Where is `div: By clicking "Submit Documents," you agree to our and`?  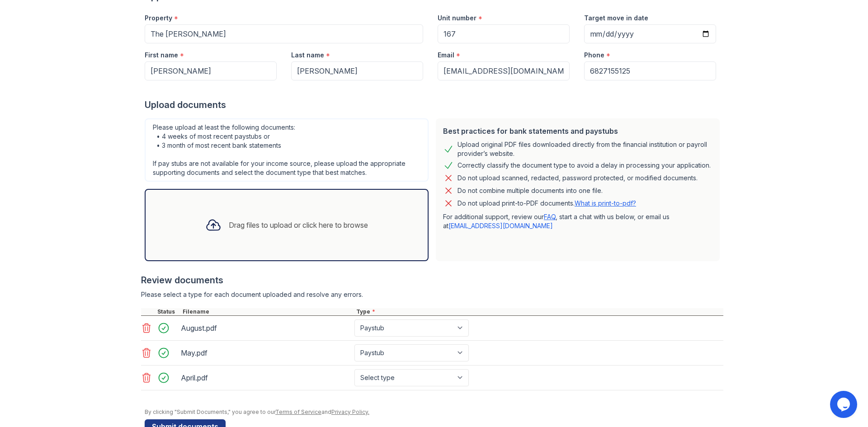 div: By clicking "Submit Documents," you agree to our and is located at coordinates (434, 412).